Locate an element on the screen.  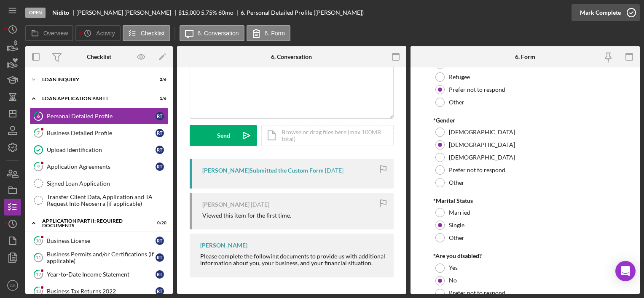
div: 5.75 % is located at coordinates (209, 13).